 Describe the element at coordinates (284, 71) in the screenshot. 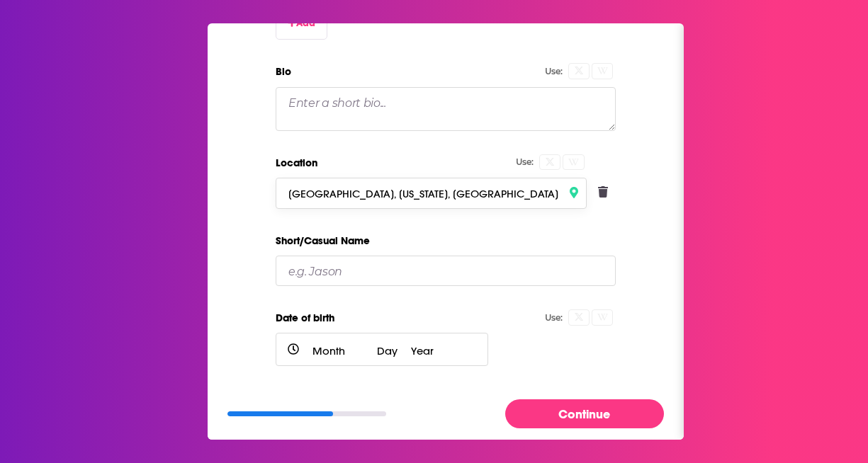

I see `span: Bio` at that location.